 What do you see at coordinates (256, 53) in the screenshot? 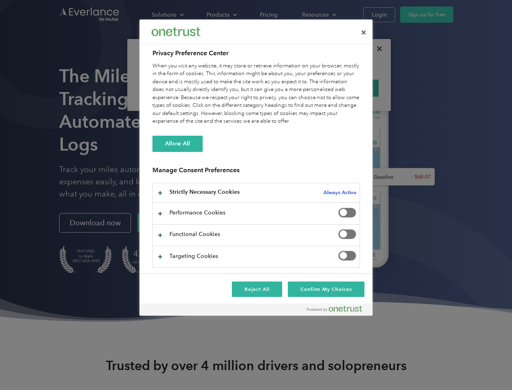
I see `h2: Privacy Preference Center` at bounding box center [256, 53].